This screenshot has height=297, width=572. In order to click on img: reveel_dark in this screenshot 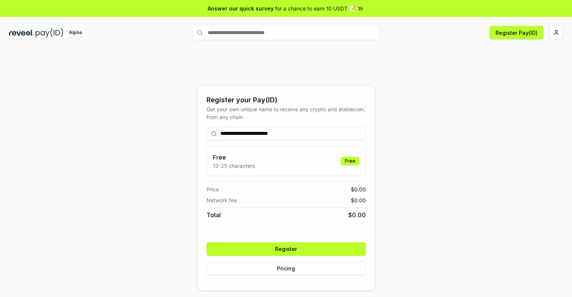, I will do `click(21, 33)`.